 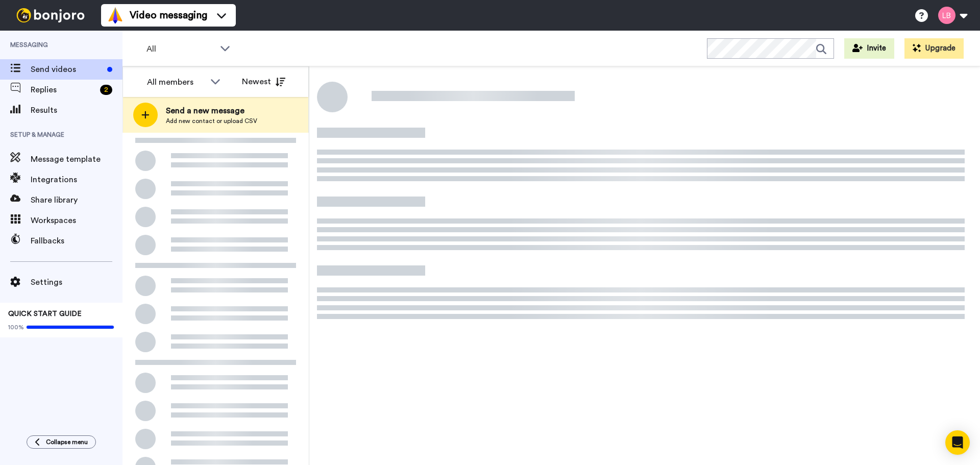 What do you see at coordinates (63, 90) in the screenshot?
I see `span: Replies` at bounding box center [63, 90].